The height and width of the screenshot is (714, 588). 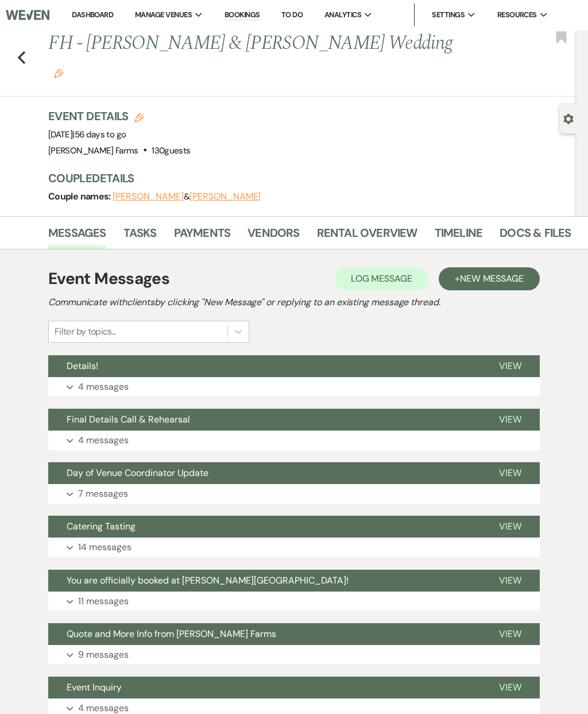 What do you see at coordinates (128, 419) in the screenshot?
I see `span: Final Details Call & Rehearsal` at bounding box center [128, 419].